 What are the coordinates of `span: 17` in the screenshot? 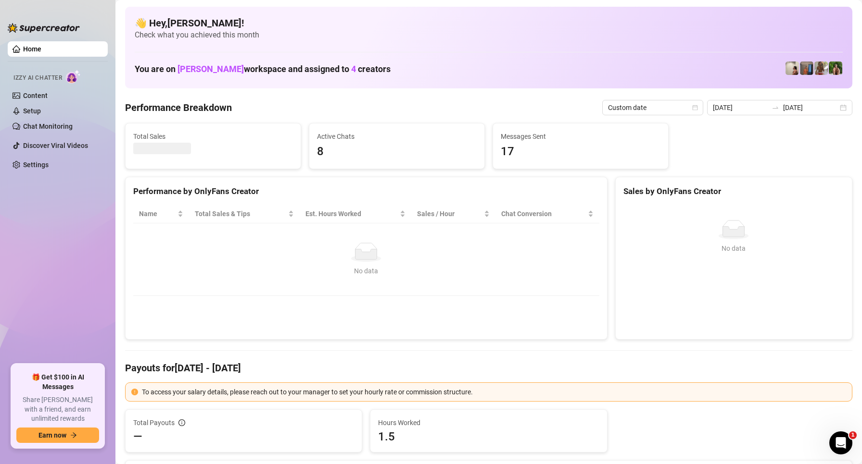 It's located at (580, 152).